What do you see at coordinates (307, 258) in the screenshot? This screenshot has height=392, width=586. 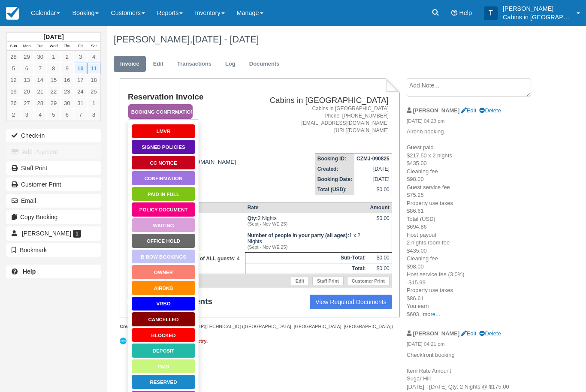 I see `th: Sub-Total:` at bounding box center [307, 258].